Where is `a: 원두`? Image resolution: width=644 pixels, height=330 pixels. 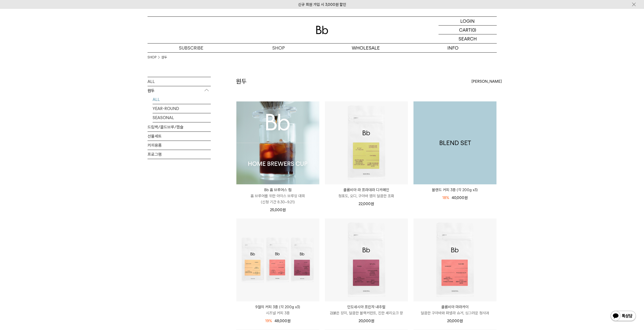
a: 원두 is located at coordinates (164, 58).